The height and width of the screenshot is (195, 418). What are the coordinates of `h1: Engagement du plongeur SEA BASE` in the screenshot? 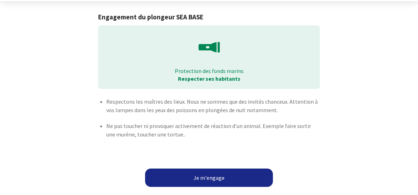 It's located at (209, 17).